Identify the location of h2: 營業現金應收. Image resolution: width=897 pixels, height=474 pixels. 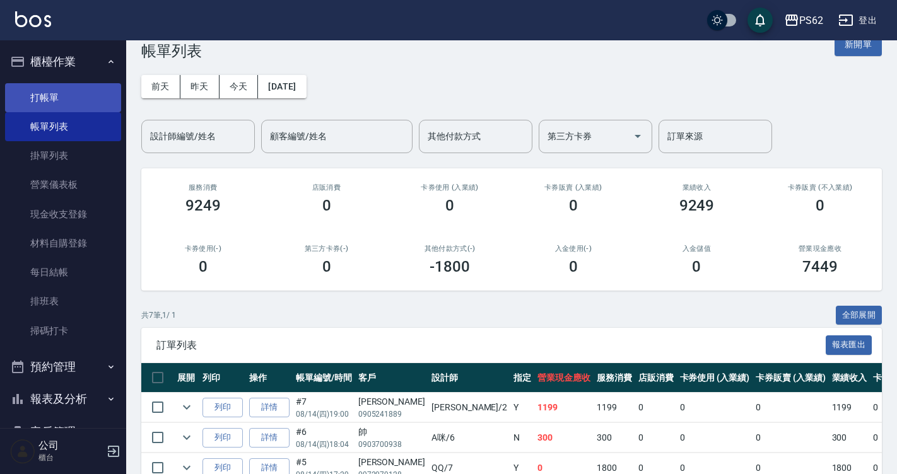
(820, 249).